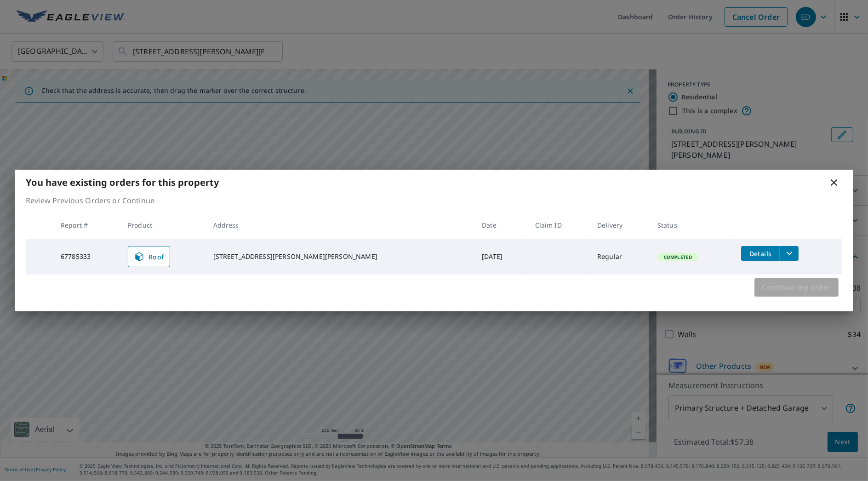  I want to click on a: Roof, so click(149, 256).